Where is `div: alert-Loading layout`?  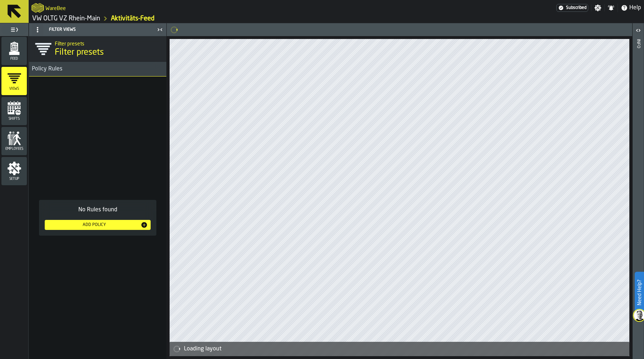
div: alert-Loading layout is located at coordinates (399, 349).